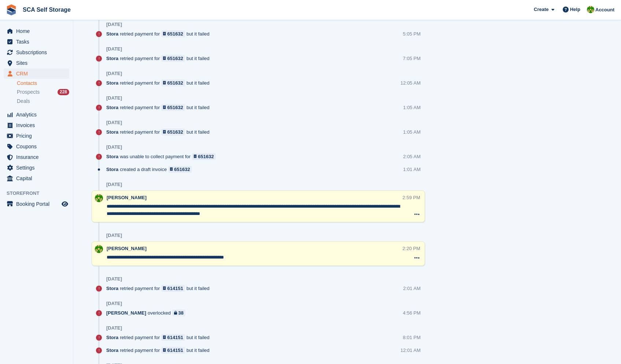 This screenshot has width=621, height=364. Describe the element at coordinates (38, 168) in the screenshot. I see `span: Settings` at that location.